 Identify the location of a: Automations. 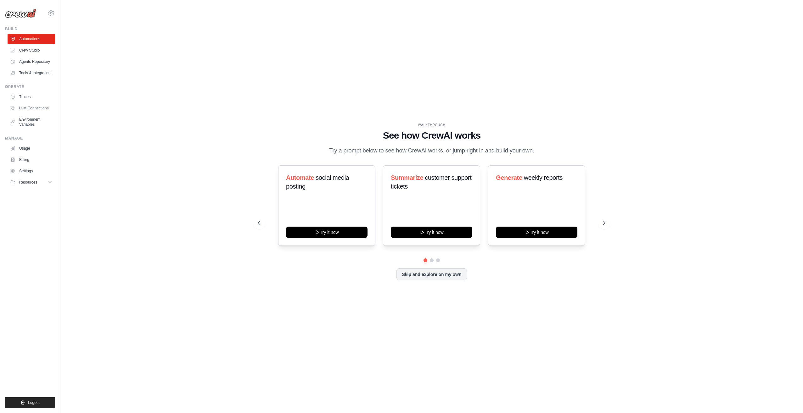
(31, 39).